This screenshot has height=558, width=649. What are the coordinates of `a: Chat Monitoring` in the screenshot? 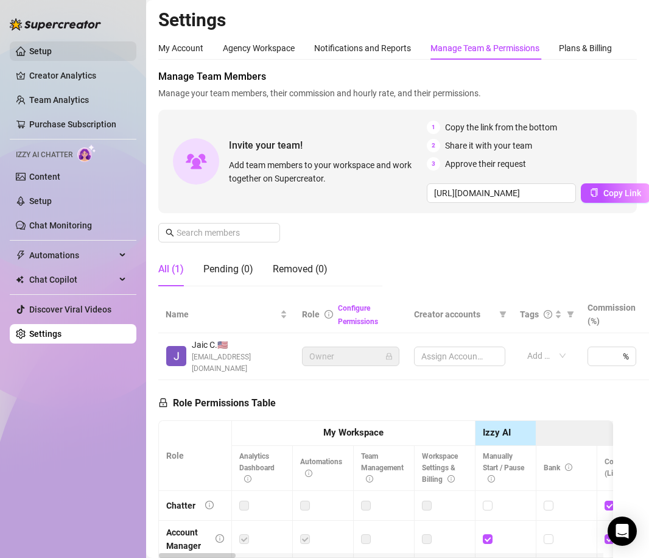 It's located at (60, 225).